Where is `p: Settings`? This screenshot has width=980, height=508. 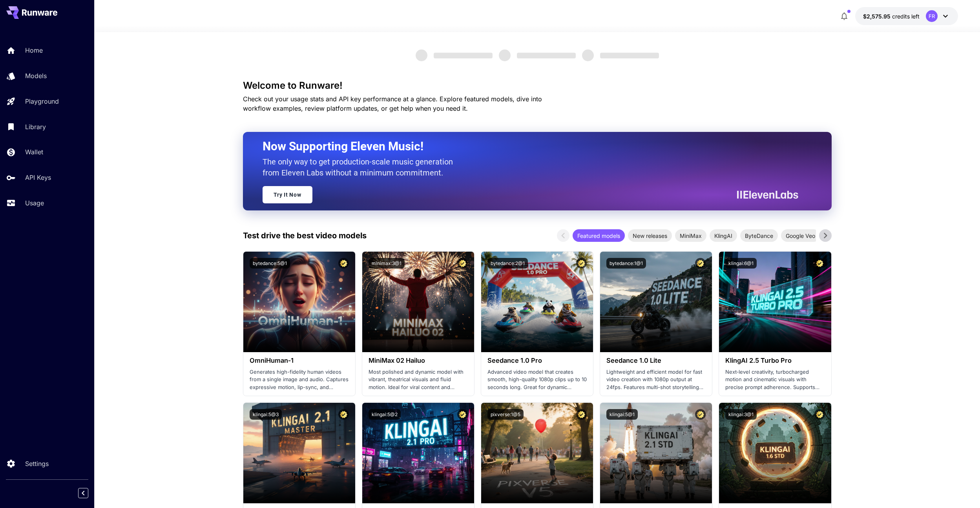 p: Settings is located at coordinates (37, 463).